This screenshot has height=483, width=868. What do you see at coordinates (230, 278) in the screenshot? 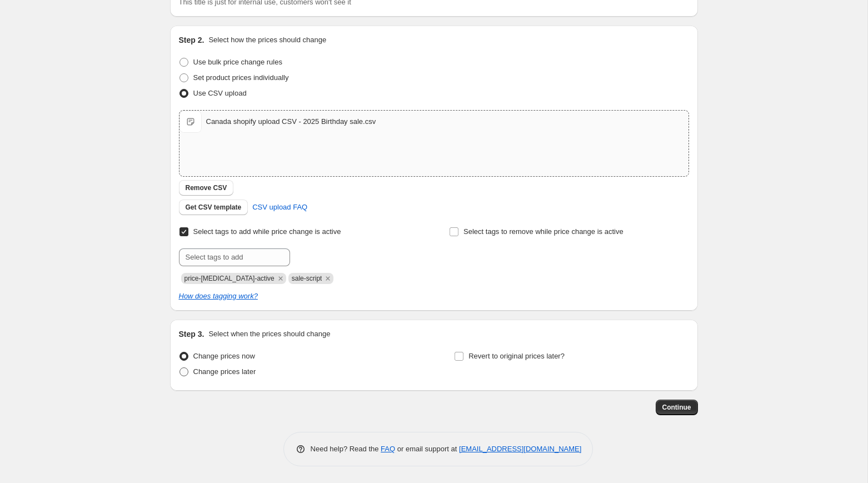
I see `span: price-change-job-active` at bounding box center [230, 278].